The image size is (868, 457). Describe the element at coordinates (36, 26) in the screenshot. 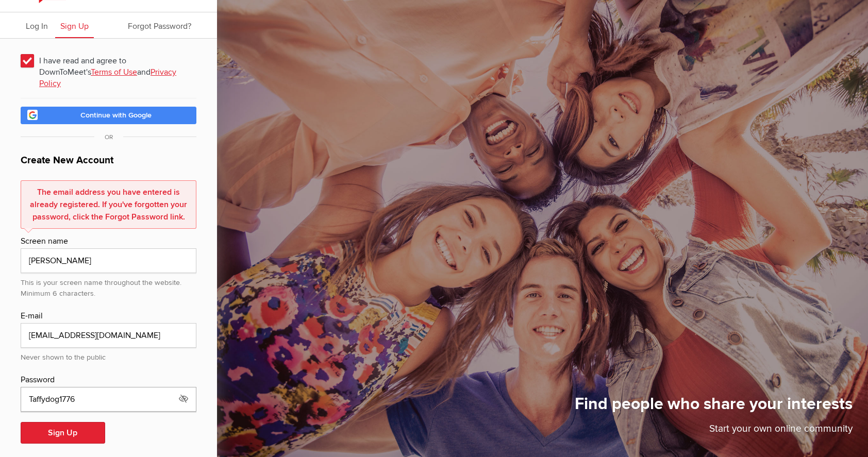

I see `span: Log In` at that location.